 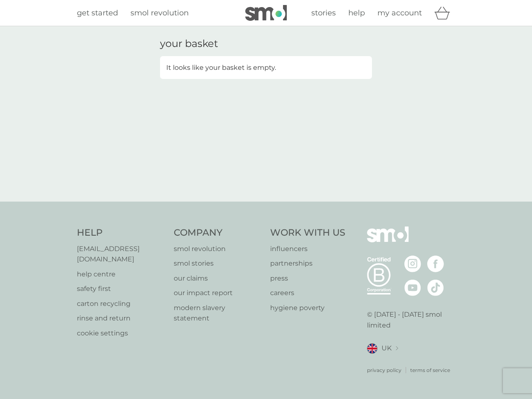 What do you see at coordinates (121, 318) in the screenshot?
I see `a: rinse and return` at bounding box center [121, 318].